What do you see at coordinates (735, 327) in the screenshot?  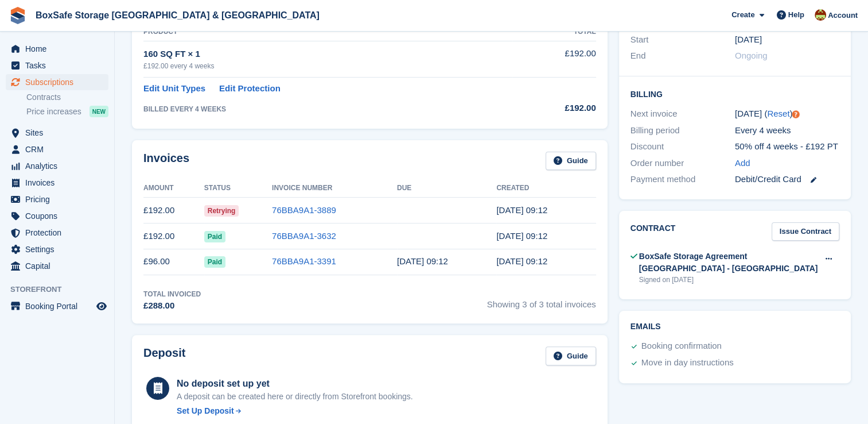 I see `h2: Emails` at bounding box center [735, 327].